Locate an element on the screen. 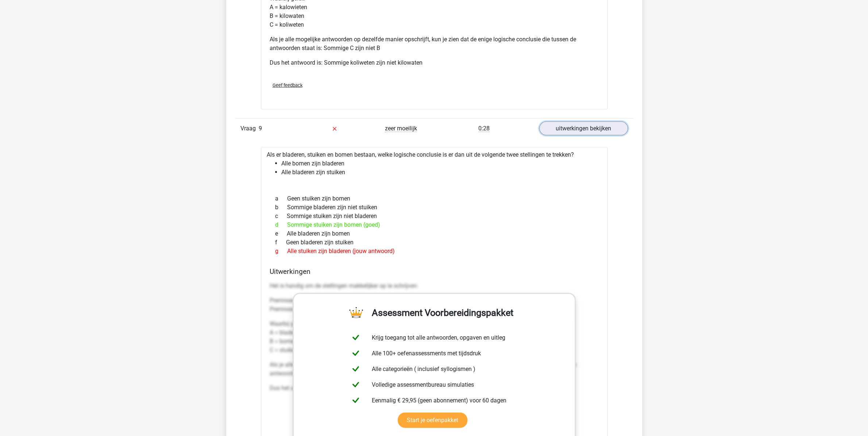  div: Sommige stuiken zijn niet bladeren is located at coordinates (434, 216).